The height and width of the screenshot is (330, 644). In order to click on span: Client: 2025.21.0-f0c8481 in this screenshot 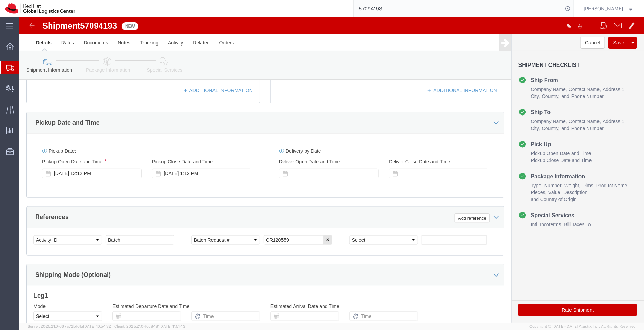, I will do `click(149, 326)`.